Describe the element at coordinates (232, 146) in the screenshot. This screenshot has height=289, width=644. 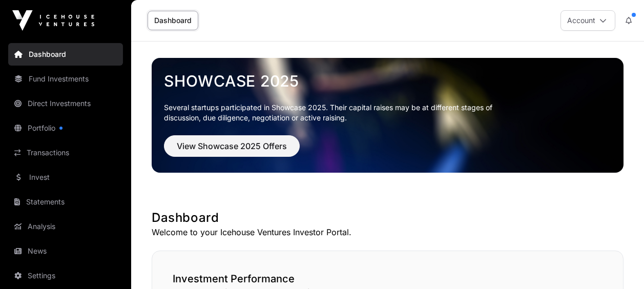
I see `button: View Showcase 2025 Offers` at that location.